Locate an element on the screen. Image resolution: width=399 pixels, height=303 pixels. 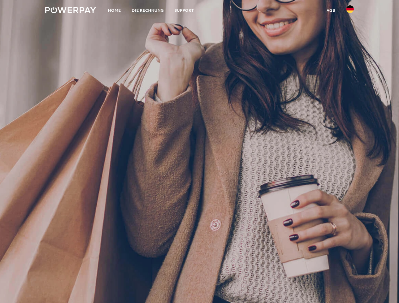
a: DIE RECHNUNG is located at coordinates (148, 10).